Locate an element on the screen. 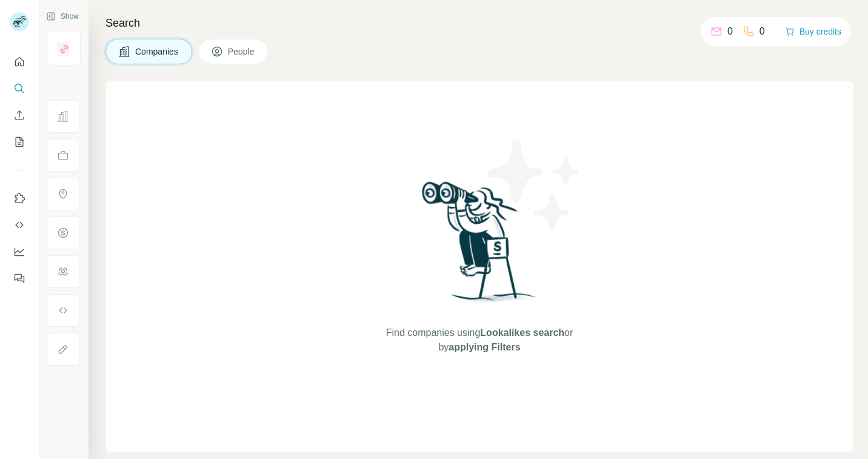  button: Show is located at coordinates (62, 16).